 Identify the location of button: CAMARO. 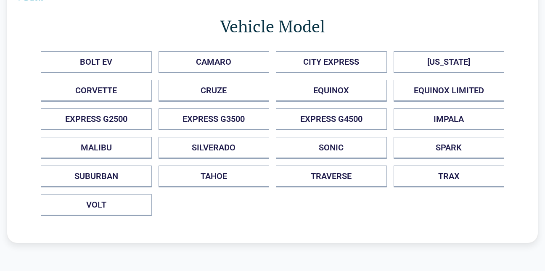
(214, 62).